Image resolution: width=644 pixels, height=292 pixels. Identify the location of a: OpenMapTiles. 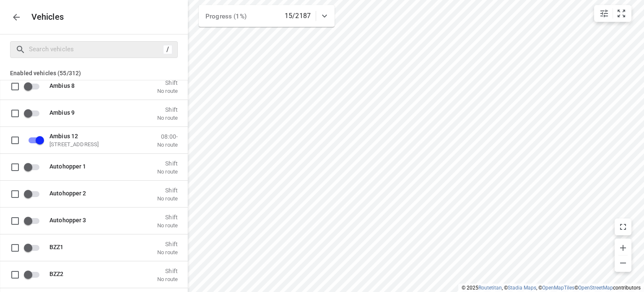
(558, 288).